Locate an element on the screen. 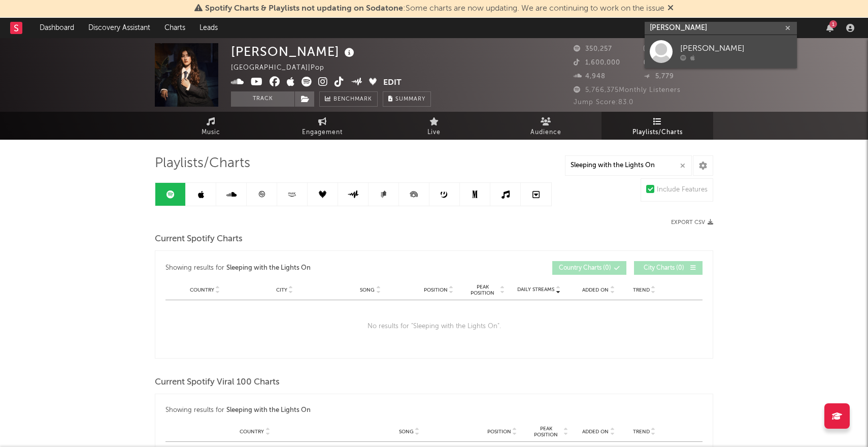 Image resolution: width=868 pixels, height=447 pixels. span: Audience is located at coordinates (546, 132).